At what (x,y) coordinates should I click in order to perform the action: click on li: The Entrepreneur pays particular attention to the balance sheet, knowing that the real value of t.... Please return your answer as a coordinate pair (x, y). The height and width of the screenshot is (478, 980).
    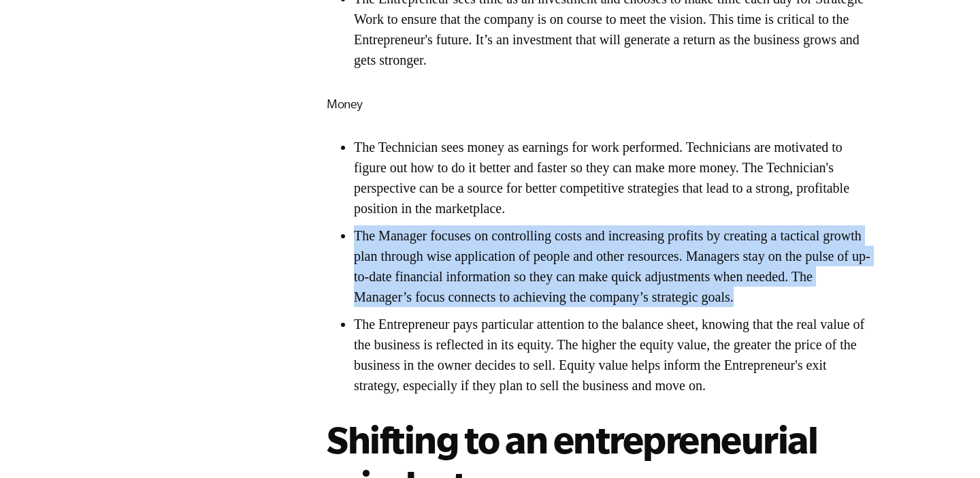
    Looking at the image, I should click on (612, 355).